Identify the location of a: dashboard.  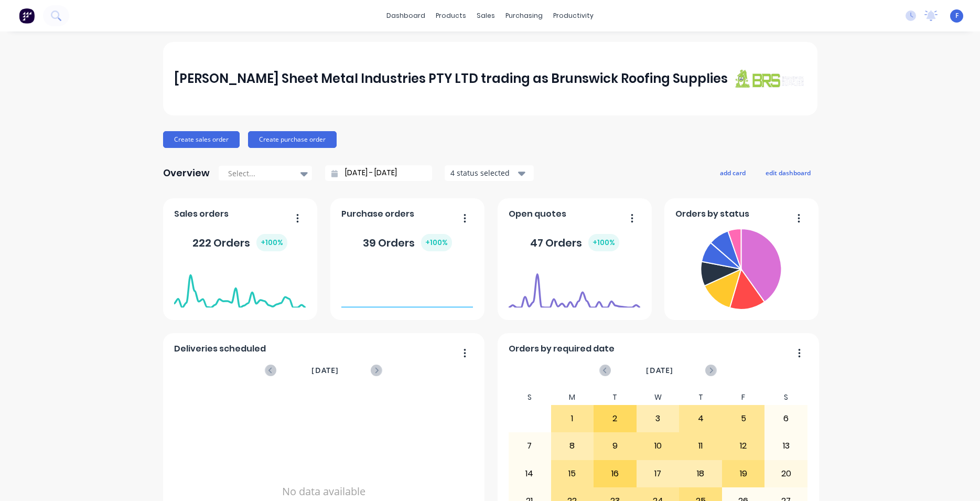
(406, 16).